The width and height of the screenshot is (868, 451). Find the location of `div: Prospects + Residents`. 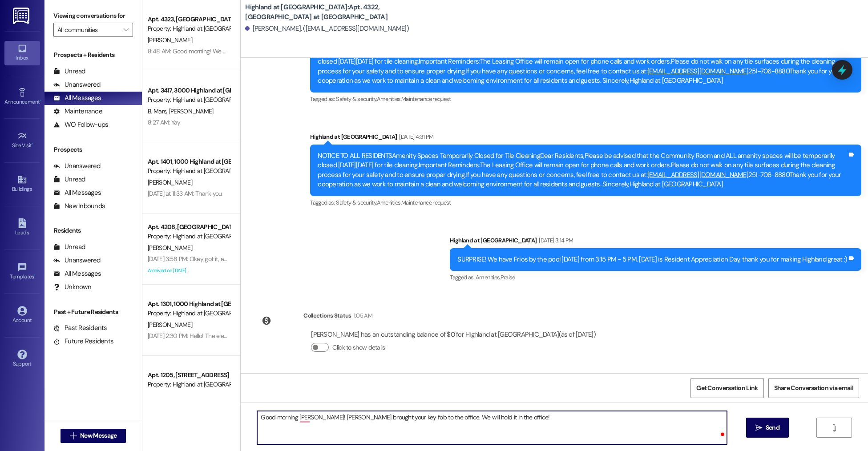

div: Prospects + Residents is located at coordinates (93, 54).